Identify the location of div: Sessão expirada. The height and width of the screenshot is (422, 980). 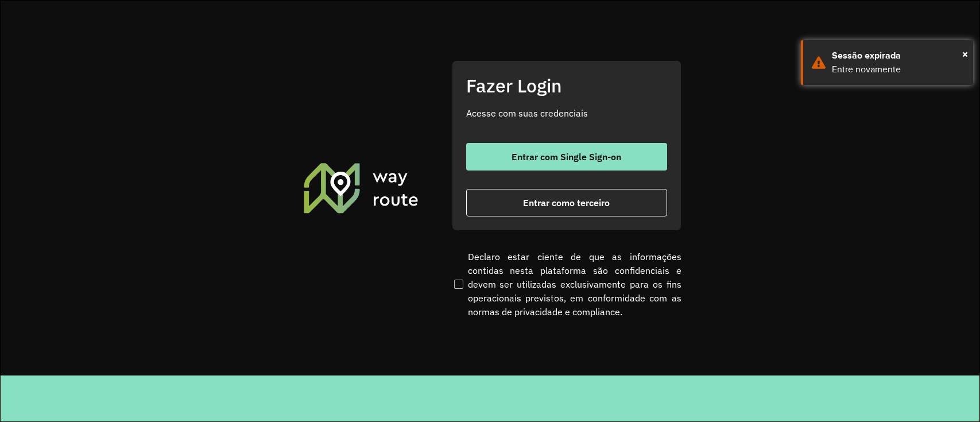
(898, 56).